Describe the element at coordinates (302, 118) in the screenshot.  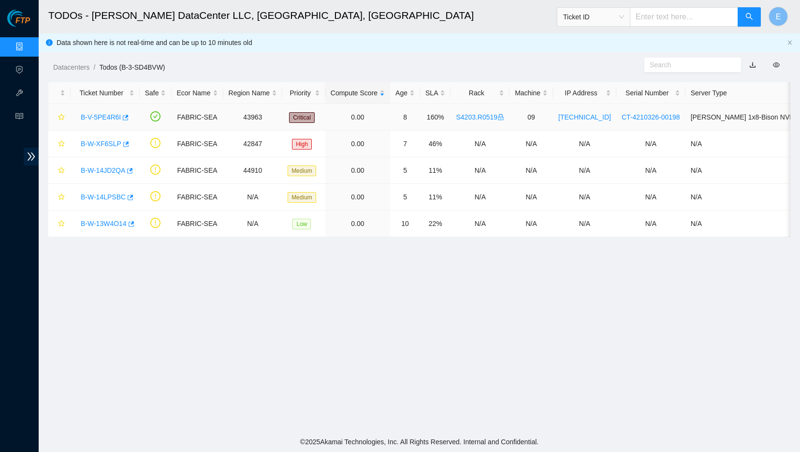
I see `span: Critical` at that location.